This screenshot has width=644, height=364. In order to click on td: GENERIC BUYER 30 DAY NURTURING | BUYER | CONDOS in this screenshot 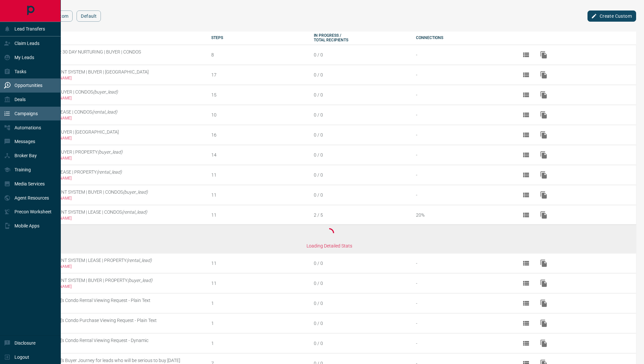, I will do `click(114, 54)`.